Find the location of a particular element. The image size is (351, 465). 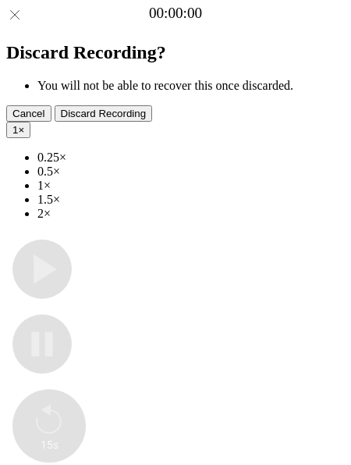

li: 0.25× is located at coordinates (191, 158).